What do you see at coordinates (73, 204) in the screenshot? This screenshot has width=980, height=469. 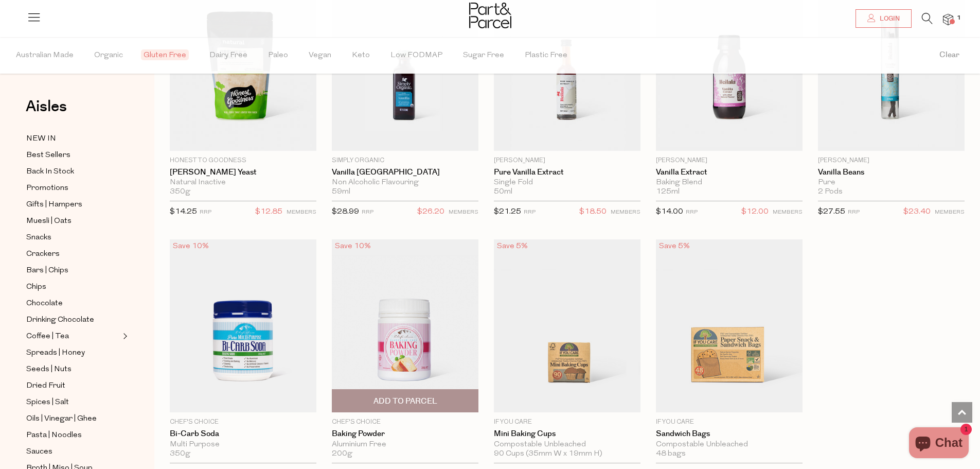 I see `a: Gifts | Hampers` at bounding box center [73, 204].